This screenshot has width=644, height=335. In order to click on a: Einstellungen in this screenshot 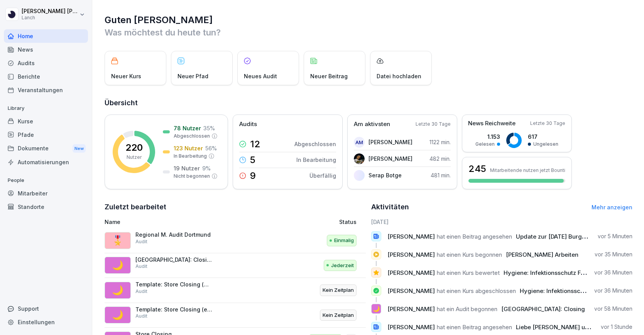, I will do `click(46, 322)`.